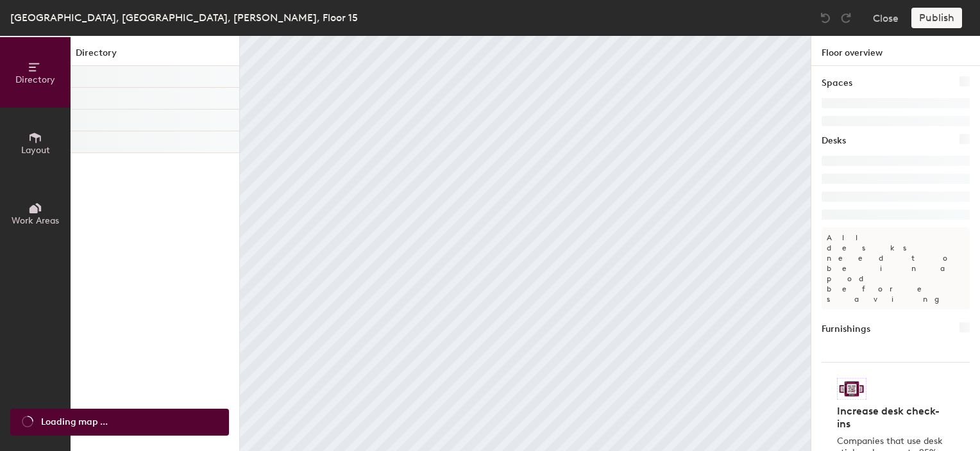 The height and width of the screenshot is (451, 980). Describe the element at coordinates (895, 269) in the screenshot. I see `p: All desks need to be in a pod before saving` at that location.